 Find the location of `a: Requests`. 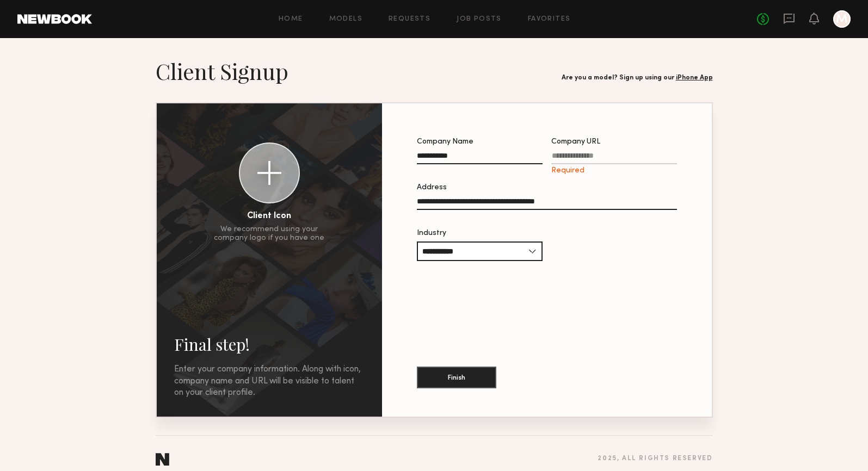

a: Requests is located at coordinates (409, 19).